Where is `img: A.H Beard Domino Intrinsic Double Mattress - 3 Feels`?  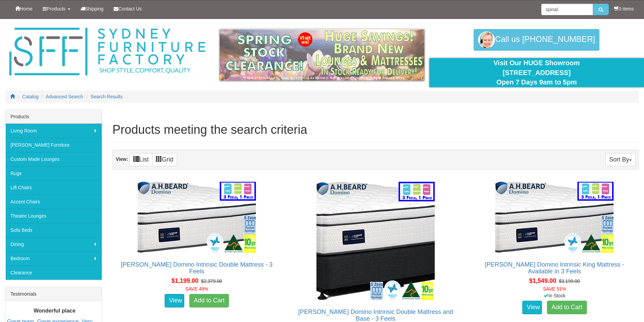
img: A.H Beard Domino Intrinsic Double Mattress - 3 Feels is located at coordinates (197, 217).